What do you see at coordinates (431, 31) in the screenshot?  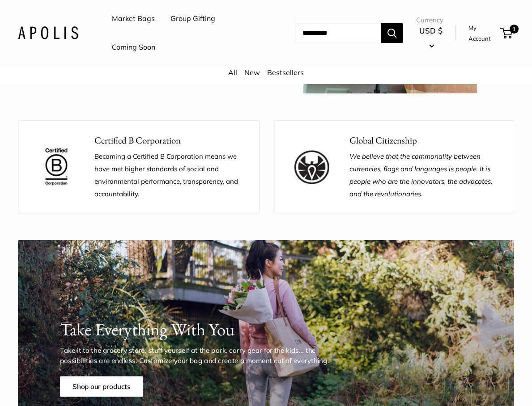 I see `span: USD $` at bounding box center [431, 31].